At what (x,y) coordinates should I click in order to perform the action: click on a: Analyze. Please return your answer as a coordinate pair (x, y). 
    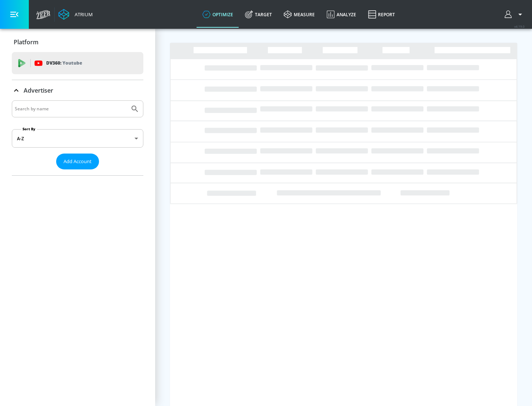
    Looking at the image, I should click on (341, 14).